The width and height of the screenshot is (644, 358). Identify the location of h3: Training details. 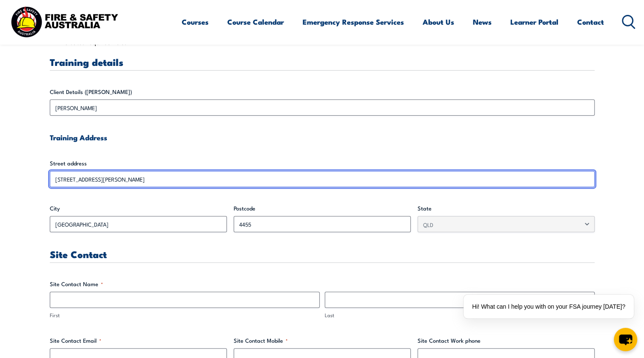
(322, 62).